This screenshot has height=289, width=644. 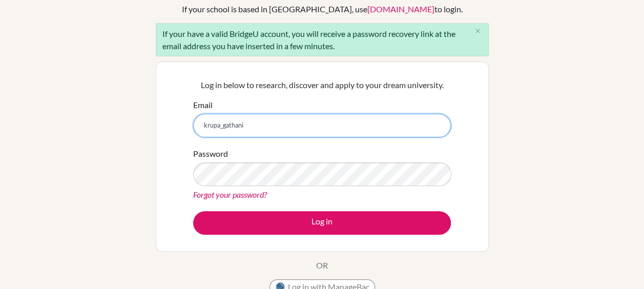 I want to click on label: Password, so click(x=210, y=153).